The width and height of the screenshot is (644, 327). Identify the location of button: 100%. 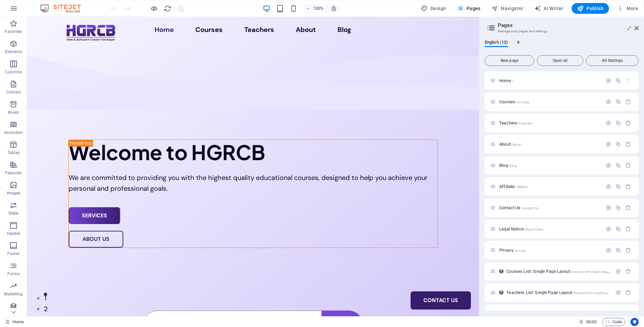
(315, 9).